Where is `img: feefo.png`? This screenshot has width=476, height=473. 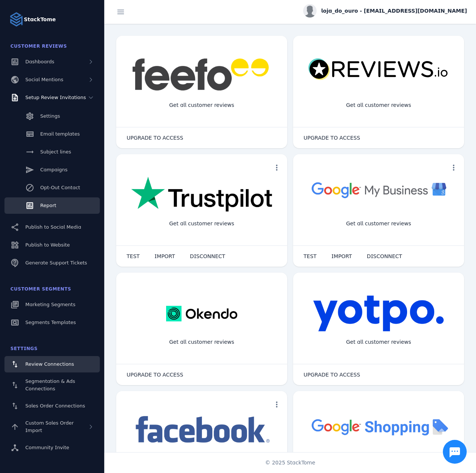 img: feefo.png is located at coordinates (201, 75).